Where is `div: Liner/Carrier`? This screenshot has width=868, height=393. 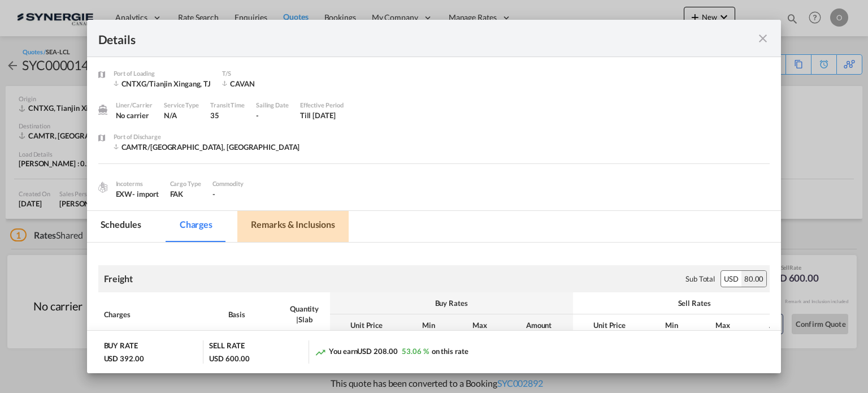
div: Liner/Carrier is located at coordinates (134, 105).